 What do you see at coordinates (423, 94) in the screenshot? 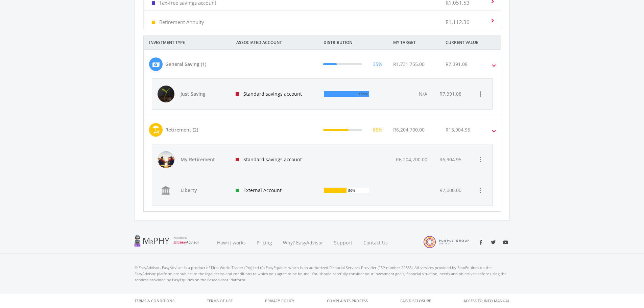
I see `span: N/A` at bounding box center [423, 94].